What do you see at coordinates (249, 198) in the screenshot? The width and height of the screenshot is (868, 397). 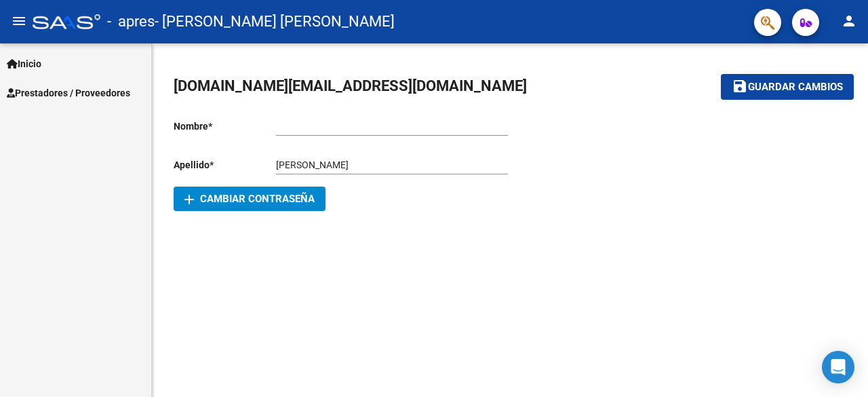 I see `span: Cambiar Contraseña` at bounding box center [249, 198].